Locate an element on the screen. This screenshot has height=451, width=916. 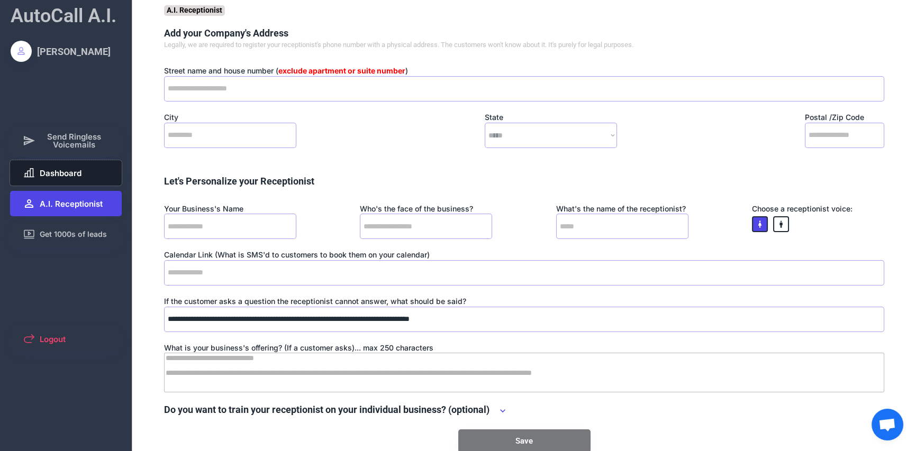
div: Calendar Link (What is SMS'd to customers to book them on your calendar) is located at coordinates (524, 255).